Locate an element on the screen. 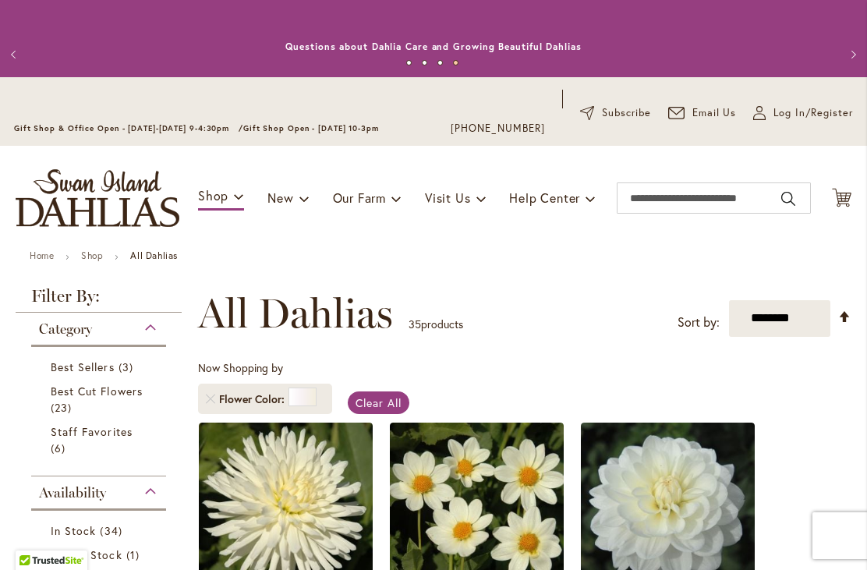 The image size is (867, 570). span: Shop is located at coordinates (213, 195).